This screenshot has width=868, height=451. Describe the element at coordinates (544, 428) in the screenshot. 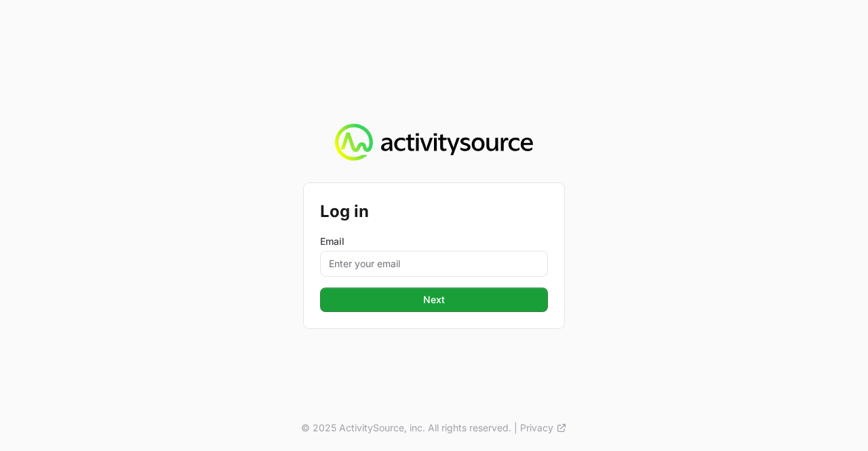

I see `a: Privacy` at that location.